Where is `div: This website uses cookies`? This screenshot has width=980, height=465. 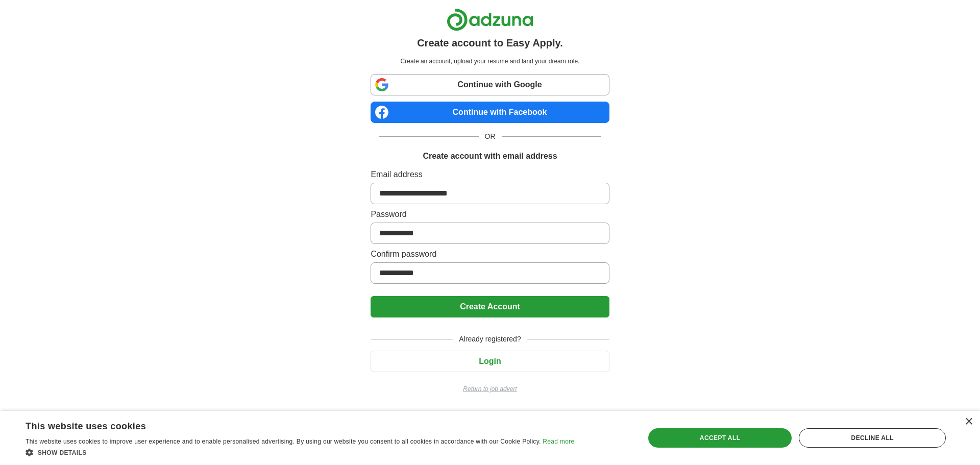 div: This website uses cookies is located at coordinates (287, 425).